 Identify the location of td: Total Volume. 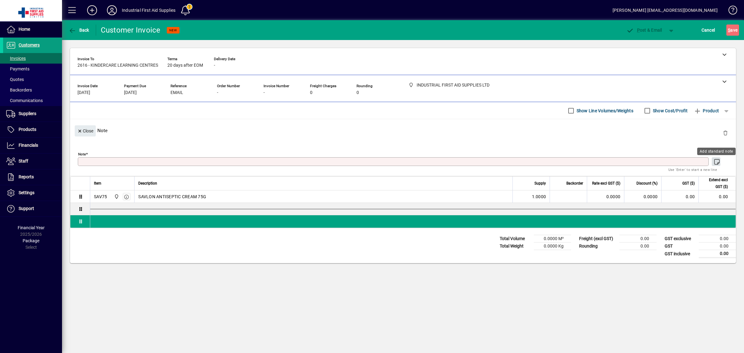
(515, 239).